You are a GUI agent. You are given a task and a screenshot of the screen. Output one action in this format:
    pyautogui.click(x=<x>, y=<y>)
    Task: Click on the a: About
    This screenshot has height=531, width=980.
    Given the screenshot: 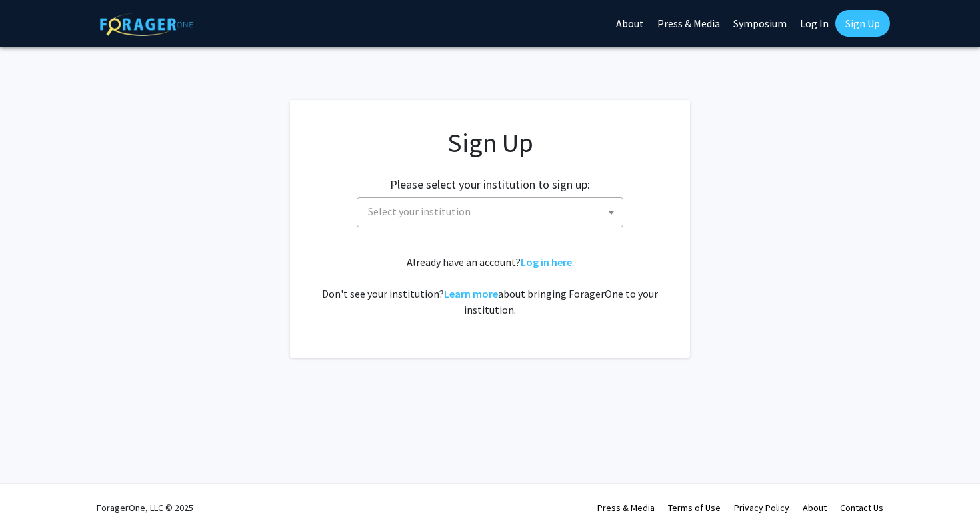 What is the action you would take?
    pyautogui.click(x=814, y=508)
    